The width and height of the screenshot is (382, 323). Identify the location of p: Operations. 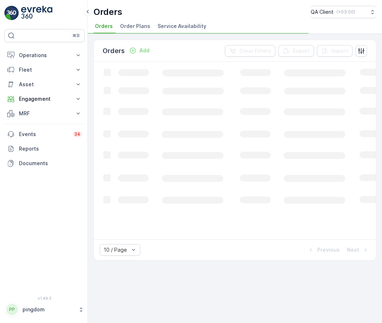
(44, 55).